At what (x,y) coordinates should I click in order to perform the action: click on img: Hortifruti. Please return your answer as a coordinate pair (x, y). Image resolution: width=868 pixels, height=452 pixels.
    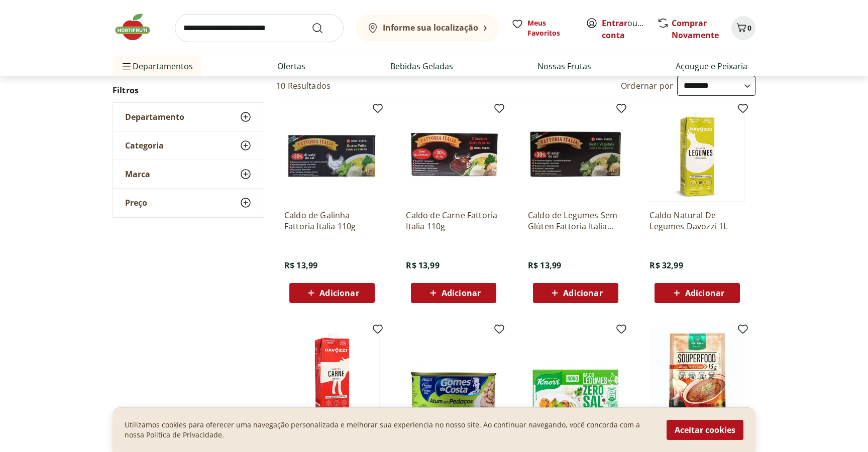
    Looking at the image, I should click on (138, 27).